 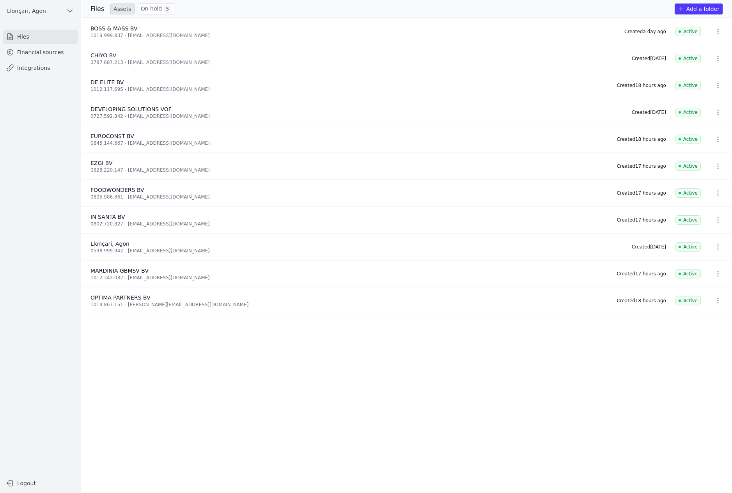 I want to click on font: FOODWONDERS BV, so click(x=117, y=190).